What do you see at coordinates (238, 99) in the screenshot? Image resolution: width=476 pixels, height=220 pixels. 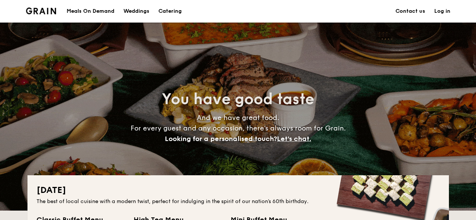 I see `span: You have good taste` at bounding box center [238, 99].